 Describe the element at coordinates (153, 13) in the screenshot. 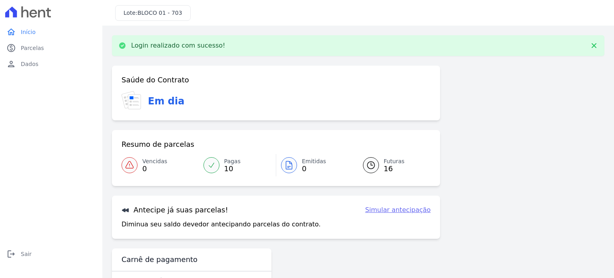

I see `h3: Lote:` at that location.